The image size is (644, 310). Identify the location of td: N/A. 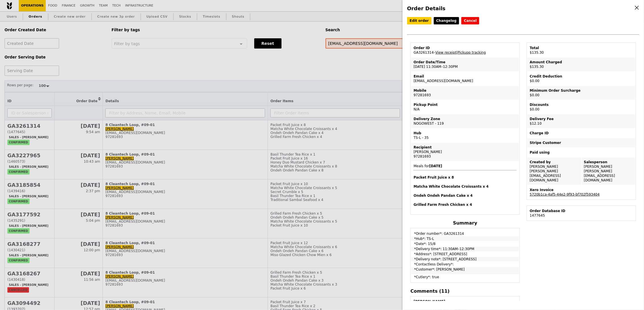
(465, 107).